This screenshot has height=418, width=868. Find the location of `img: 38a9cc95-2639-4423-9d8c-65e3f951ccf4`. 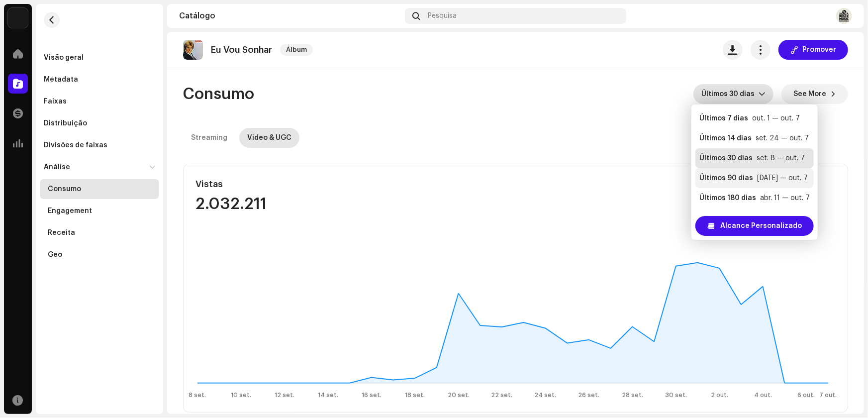

img: 38a9cc95-2639-4423-9d8c-65e3f951ccf4 is located at coordinates (193, 50).